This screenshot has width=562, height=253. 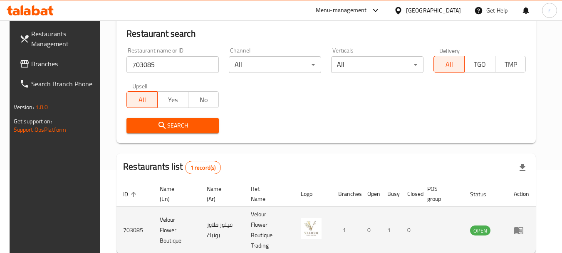 I want to click on span: Version:, so click(x=24, y=107).